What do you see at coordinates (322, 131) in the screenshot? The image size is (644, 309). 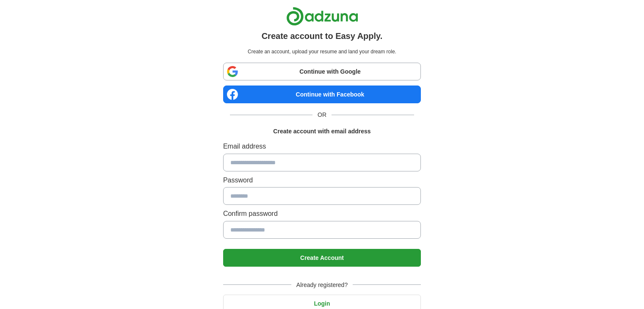 I see `h1: Create account with email address` at bounding box center [322, 131].